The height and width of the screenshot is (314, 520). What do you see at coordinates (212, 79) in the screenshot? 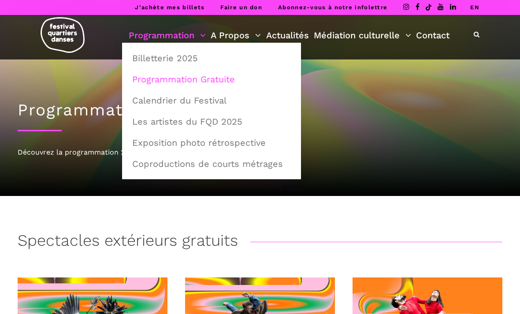
I see `a: Programmation Gratuite` at bounding box center [212, 79].